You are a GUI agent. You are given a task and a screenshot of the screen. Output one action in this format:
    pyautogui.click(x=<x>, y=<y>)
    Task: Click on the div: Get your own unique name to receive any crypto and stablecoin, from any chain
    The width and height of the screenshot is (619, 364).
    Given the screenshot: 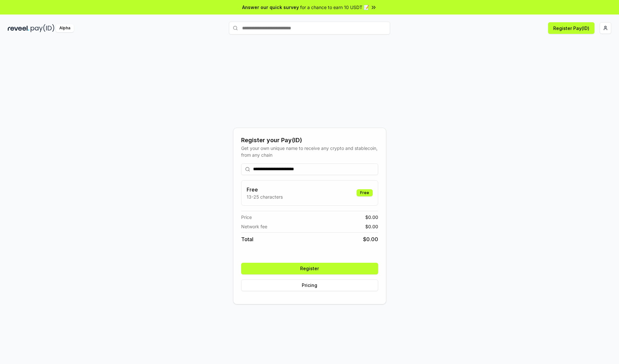 What is the action you would take?
    pyautogui.click(x=309, y=152)
    